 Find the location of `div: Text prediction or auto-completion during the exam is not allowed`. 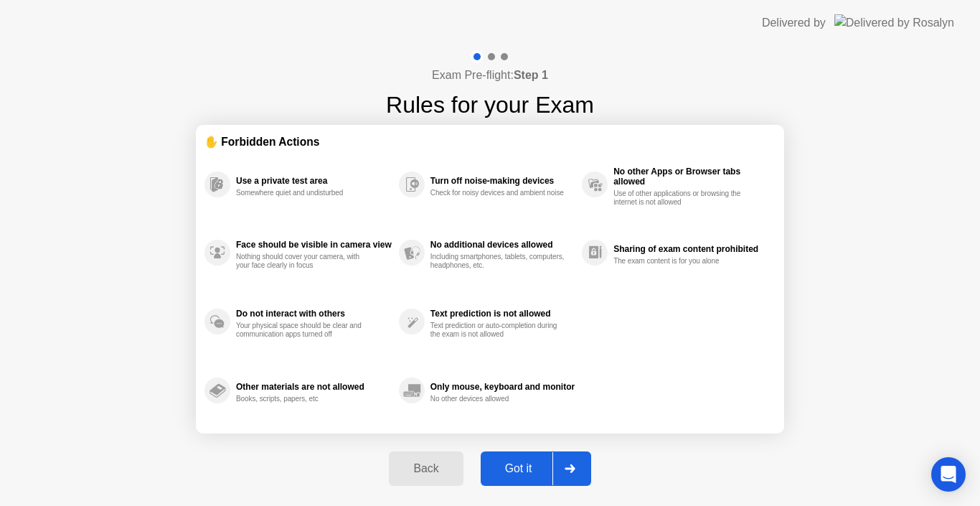

div: Text prediction or auto-completion during the exam is not allowed is located at coordinates (498, 330).